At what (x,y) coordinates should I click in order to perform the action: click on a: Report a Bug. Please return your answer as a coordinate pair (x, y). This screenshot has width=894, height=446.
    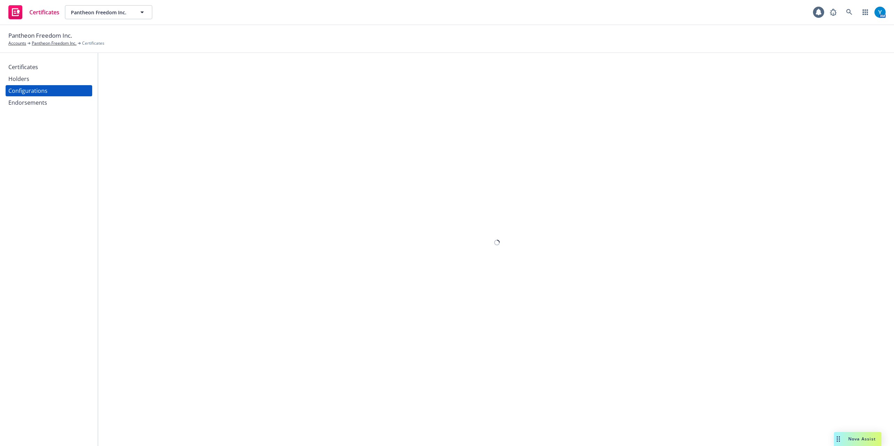
    Looking at the image, I should click on (833, 12).